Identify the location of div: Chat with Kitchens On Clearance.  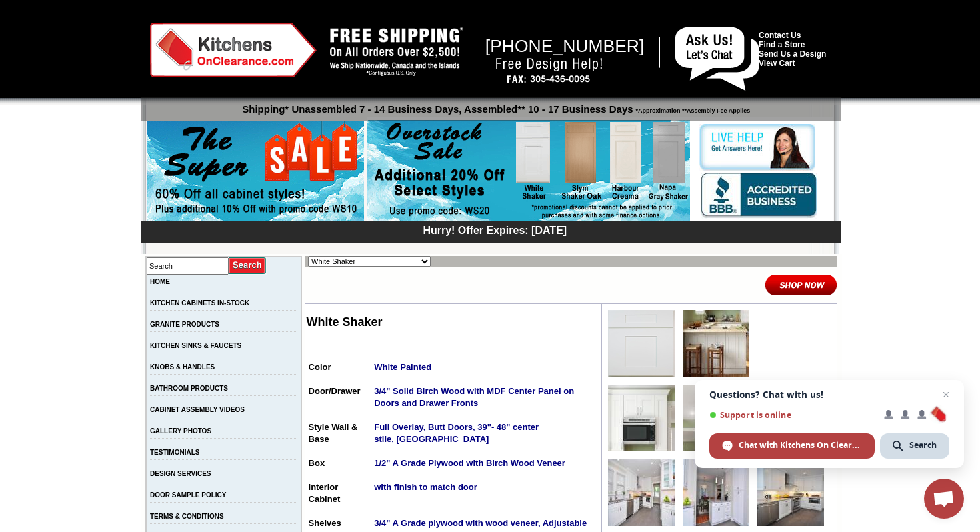
(792, 445).